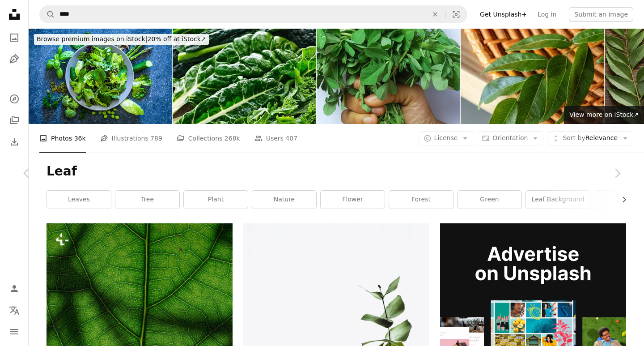  Describe the element at coordinates (232, 139) in the screenshot. I see `span: 268k` at that location.